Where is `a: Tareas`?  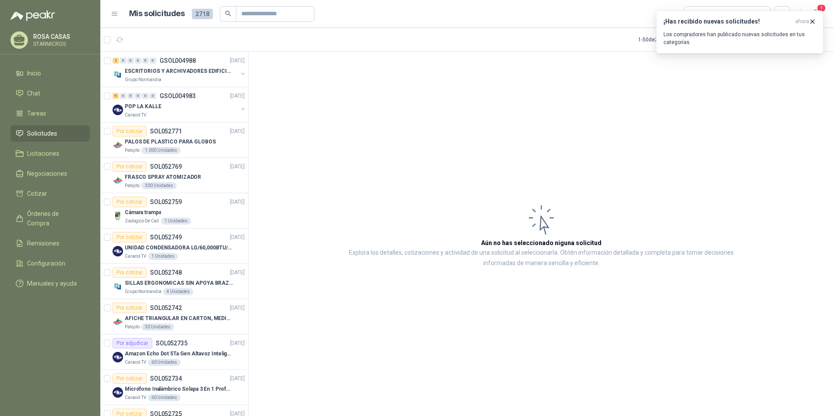 a: Tareas is located at coordinates (50, 113).